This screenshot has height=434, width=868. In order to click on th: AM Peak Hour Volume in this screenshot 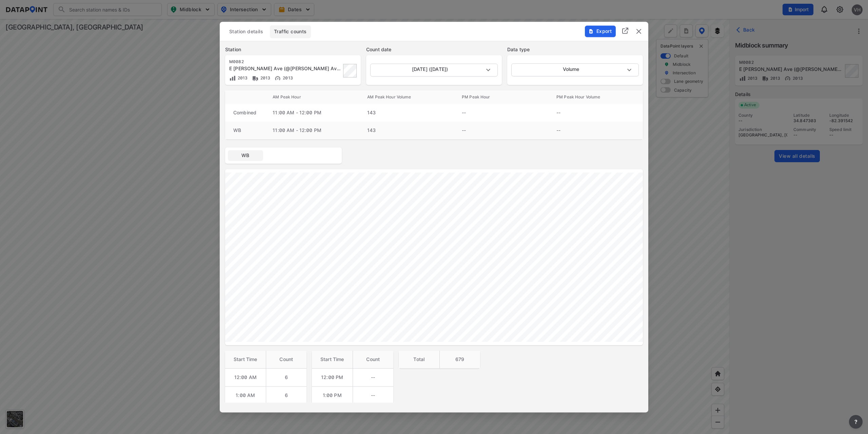, I will do `click(406, 97)`.